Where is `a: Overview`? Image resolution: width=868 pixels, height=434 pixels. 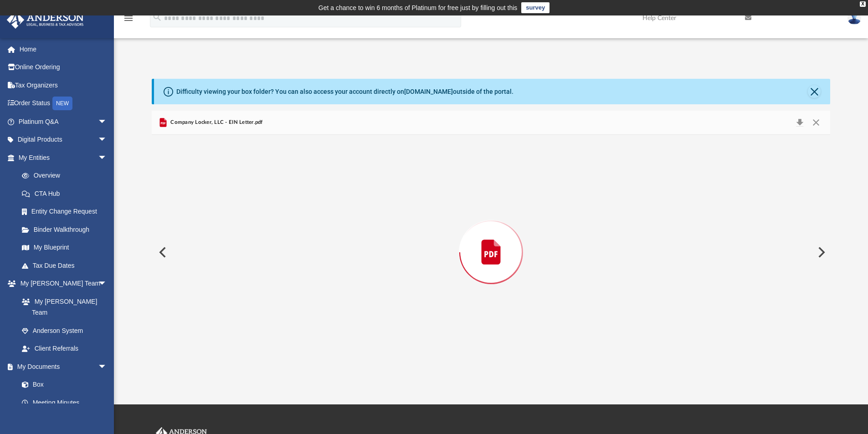
a: Overview is located at coordinates (66, 175).